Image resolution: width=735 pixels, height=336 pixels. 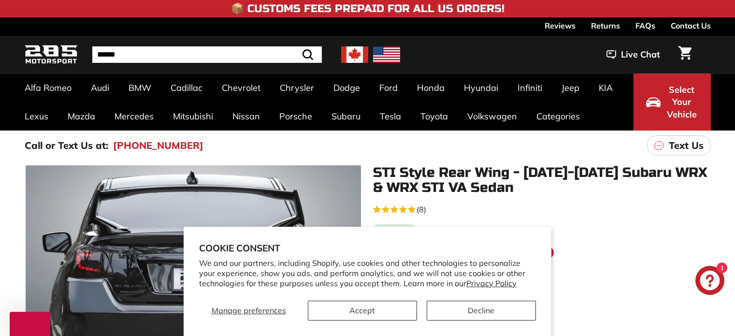 What do you see at coordinates (246, 116) in the screenshot?
I see `a: Nissan` at bounding box center [246, 116].